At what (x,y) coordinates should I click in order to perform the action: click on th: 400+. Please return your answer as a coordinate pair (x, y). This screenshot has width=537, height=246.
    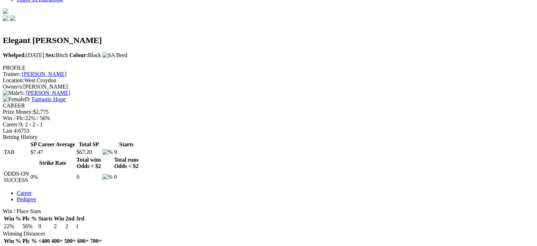
    Looking at the image, I should click on (57, 241).